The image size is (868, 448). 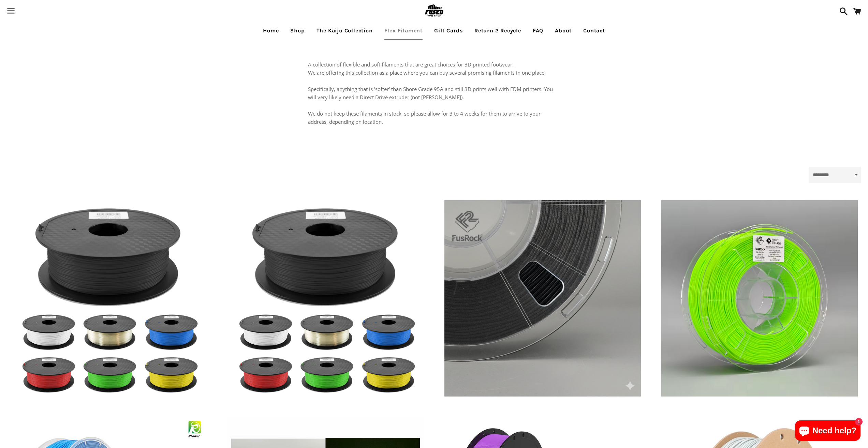 What do you see at coordinates (563, 31) in the screenshot?
I see `a: About` at bounding box center [563, 31].